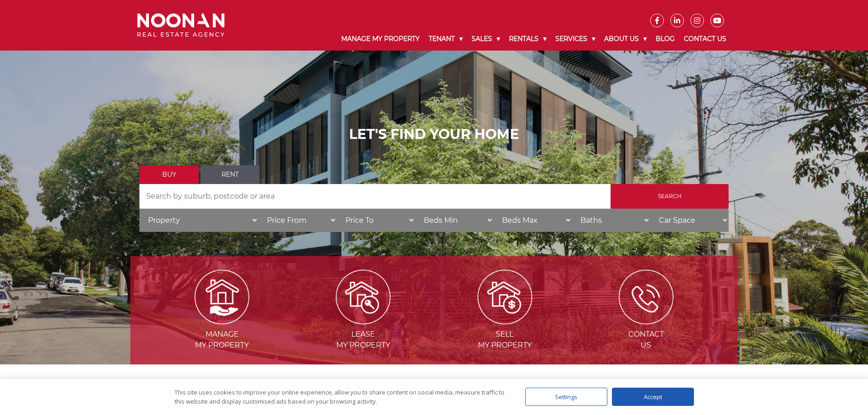 This screenshot has width=868, height=415. Describe the element at coordinates (222, 321) in the screenshot. I see `a: Managemy Property` at that location.